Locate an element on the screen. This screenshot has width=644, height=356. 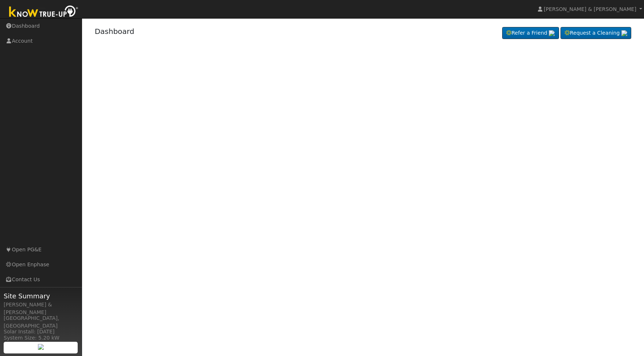
a: Request a Cleaning is located at coordinates (596, 33).